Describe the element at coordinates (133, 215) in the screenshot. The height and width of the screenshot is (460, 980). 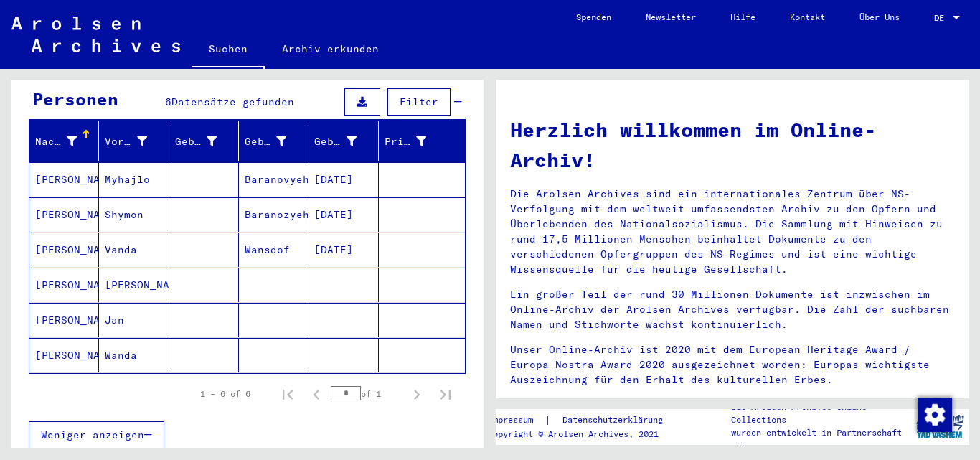
I see `mat-cell: Shymon` at that location.